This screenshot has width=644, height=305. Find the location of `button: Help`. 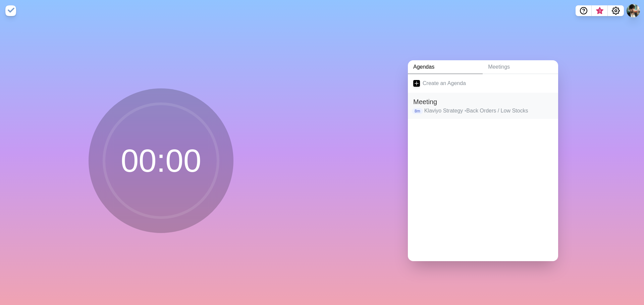

button: Help is located at coordinates (584, 11).